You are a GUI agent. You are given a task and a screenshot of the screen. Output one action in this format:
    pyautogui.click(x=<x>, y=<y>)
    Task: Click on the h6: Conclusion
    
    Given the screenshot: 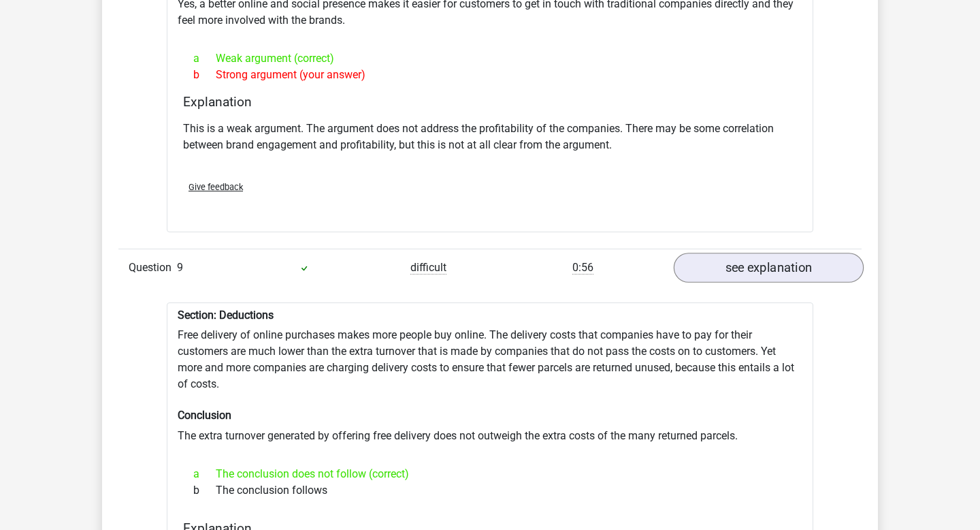 What is the action you would take?
    pyautogui.click(x=490, y=414)
    